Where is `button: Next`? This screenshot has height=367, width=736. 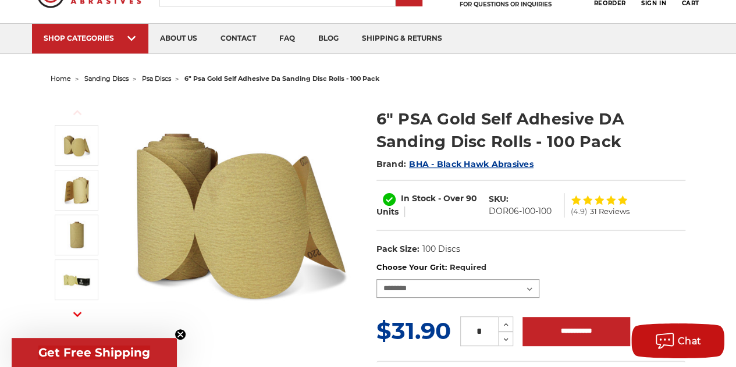 button: Next is located at coordinates (77, 314).